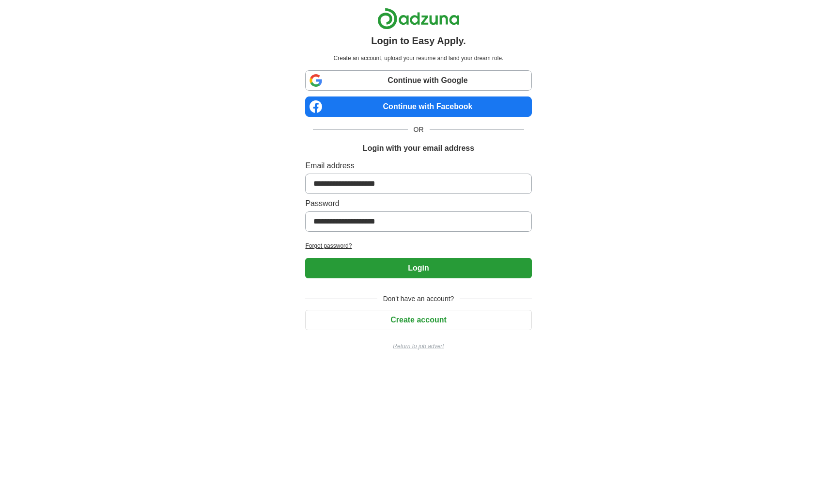 The height and width of the screenshot is (481, 837). Describe the element at coordinates (419, 18) in the screenshot. I see `img: Adzuna logo` at that location.